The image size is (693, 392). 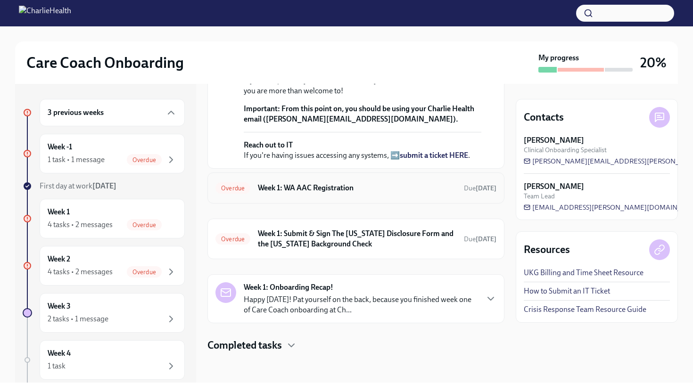 What do you see at coordinates (76, 160) in the screenshot?
I see `div: 1 task • 1 message` at bounding box center [76, 160].